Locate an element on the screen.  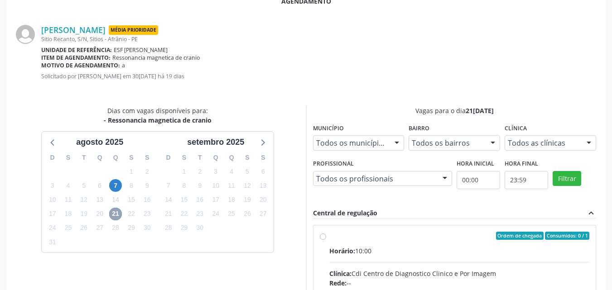
span: sábado, 23 de agosto de 2025 is located at coordinates (147, 214).